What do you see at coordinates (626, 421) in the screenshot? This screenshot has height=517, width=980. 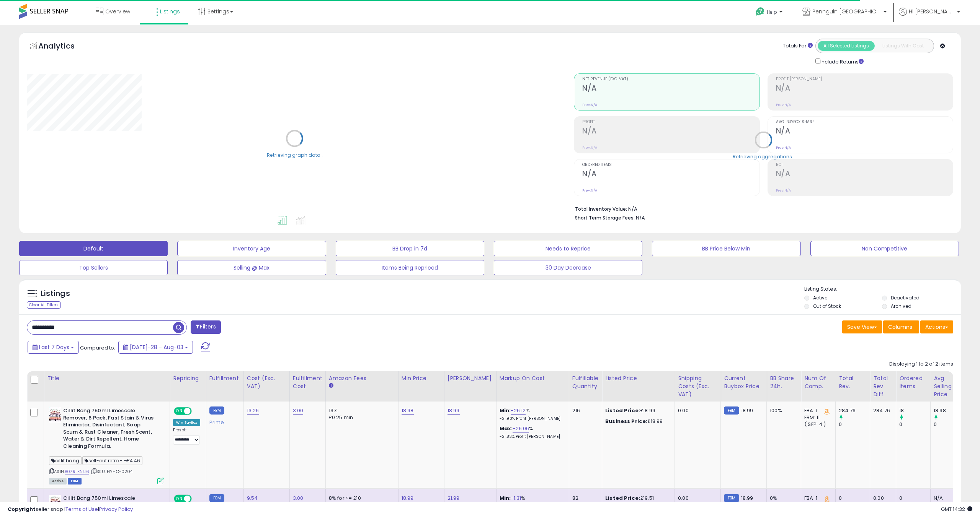 I see `b: Business Price:` at bounding box center [626, 421].